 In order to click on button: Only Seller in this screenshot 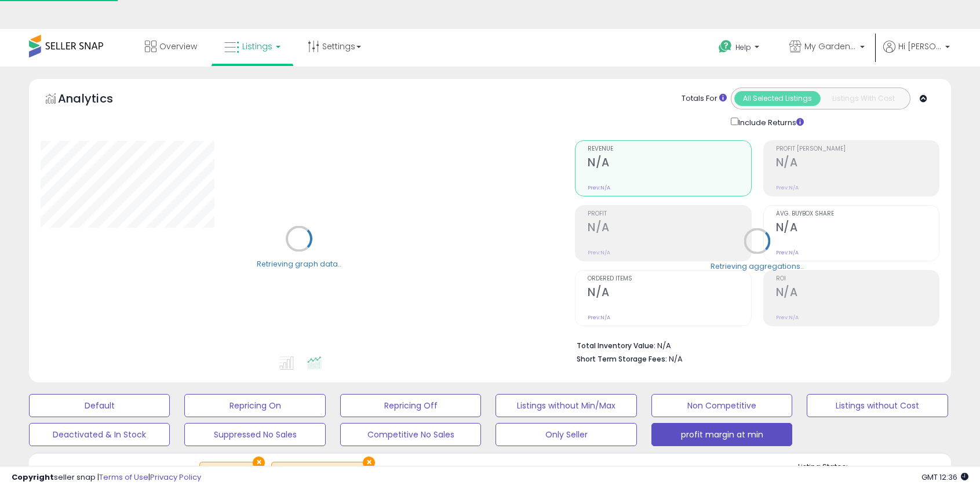, I will do `click(565, 435)`.